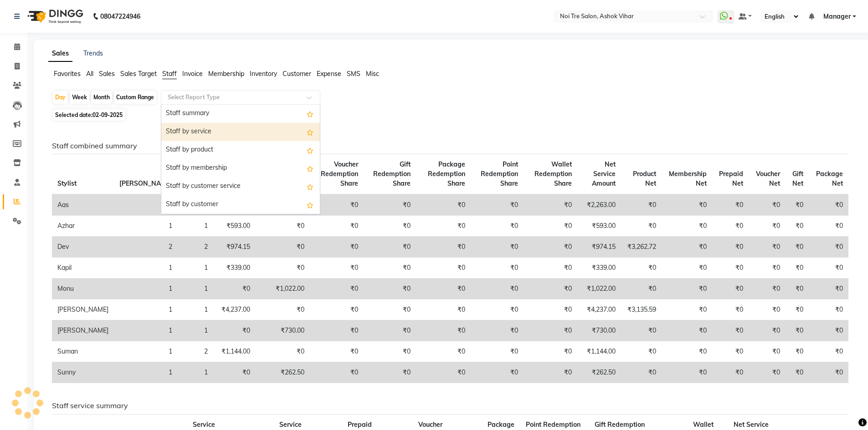 This screenshot has height=430, width=868. What do you see at coordinates (83, 289) in the screenshot?
I see `td: Monu` at bounding box center [83, 289].